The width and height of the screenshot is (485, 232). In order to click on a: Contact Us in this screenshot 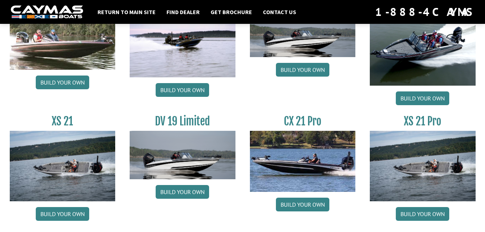, I will do `click(280, 12)`.